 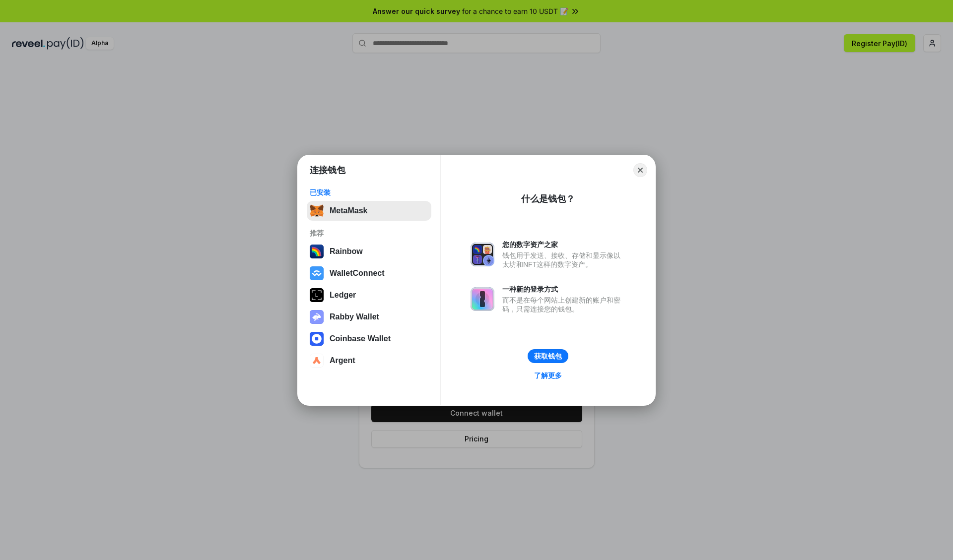 I want to click on div: 钱包用于发送、接收、存储和显示像以太坊和NFT这样的数字资产。, so click(x=564, y=260).